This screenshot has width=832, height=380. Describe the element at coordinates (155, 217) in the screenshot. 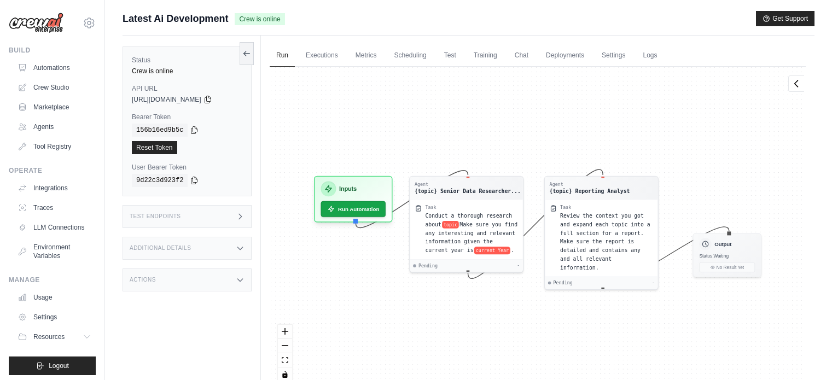

I see `h3: Test Endpoints` at that location.